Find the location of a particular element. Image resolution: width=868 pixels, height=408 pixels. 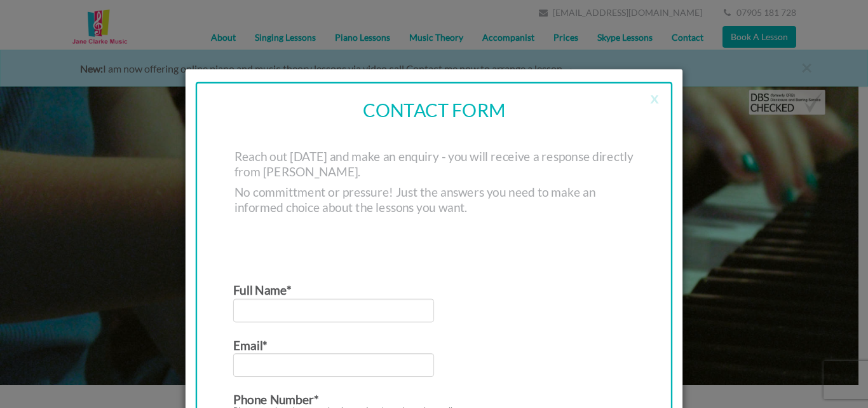

button: x is located at coordinates (655, 98).